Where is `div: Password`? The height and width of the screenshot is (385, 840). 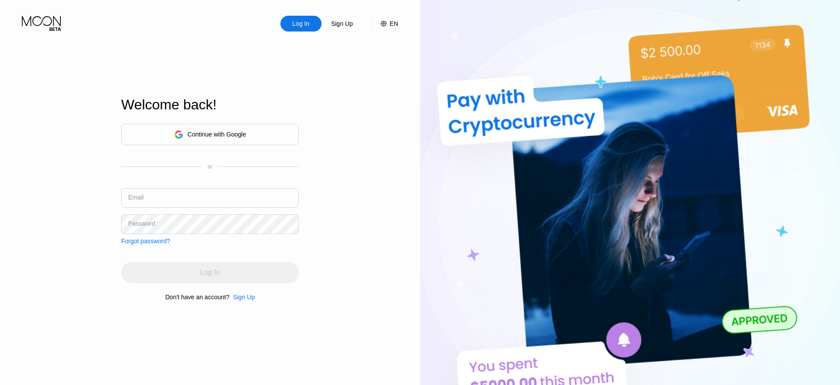
div: Password is located at coordinates (141, 223).